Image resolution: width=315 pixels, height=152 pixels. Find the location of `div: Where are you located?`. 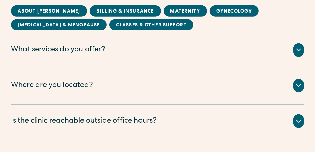

div: Where are you located? is located at coordinates (52, 86).